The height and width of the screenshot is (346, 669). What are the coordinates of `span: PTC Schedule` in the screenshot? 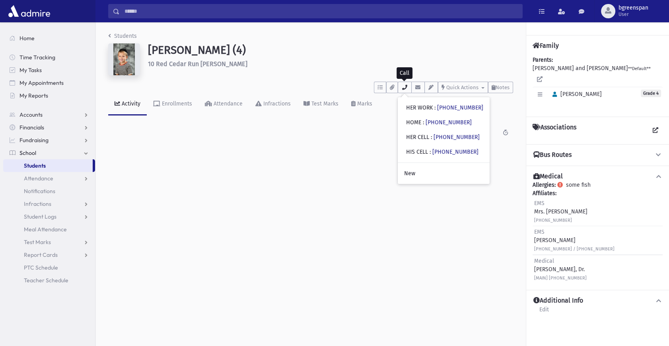 It's located at (41, 267).